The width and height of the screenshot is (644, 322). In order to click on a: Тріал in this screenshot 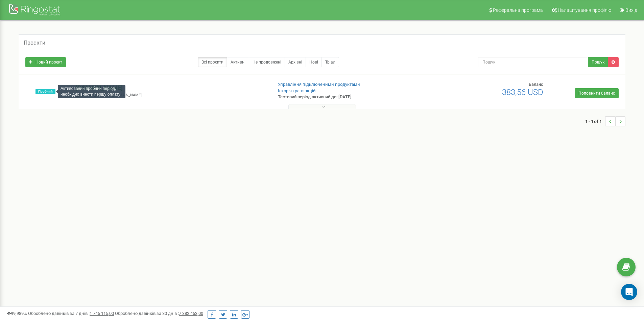, I will do `click(330, 62)`.